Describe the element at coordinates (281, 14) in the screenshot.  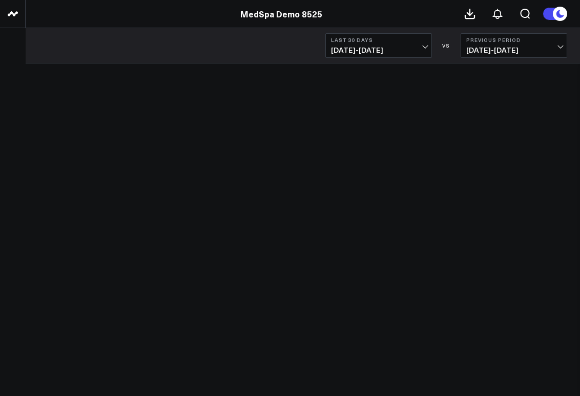
I see `a: MedSpa Demo 8525` at that location.